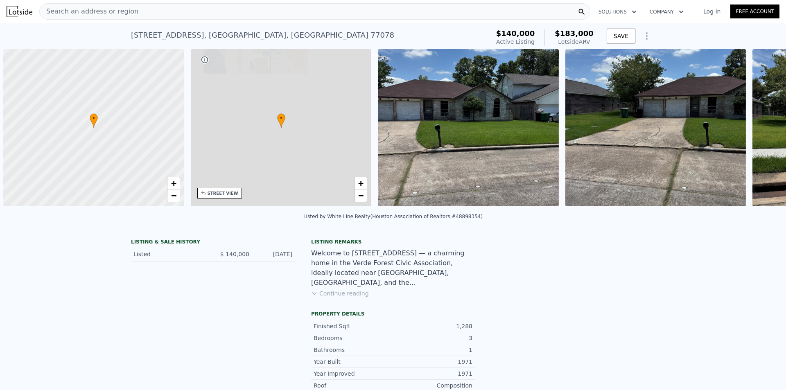 This screenshot has height=390, width=786. I want to click on div: Listed by White Line Realty (Houston Association of Realtors #48898354), so click(393, 216).